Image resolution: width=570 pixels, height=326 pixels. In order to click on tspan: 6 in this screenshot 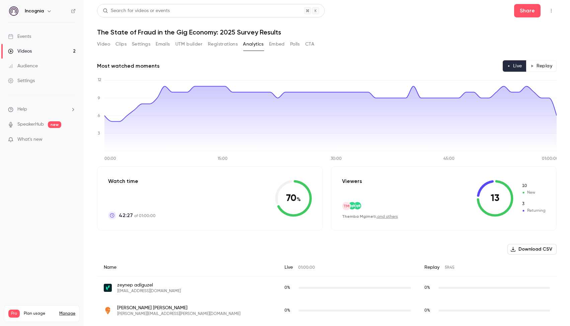, I will do `click(99, 116)`.